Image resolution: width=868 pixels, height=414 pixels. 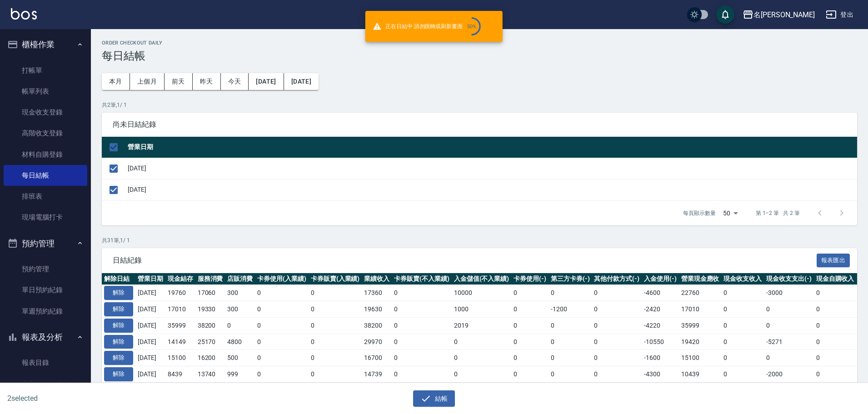 I want to click on th: 服務消費, so click(x=210, y=279).